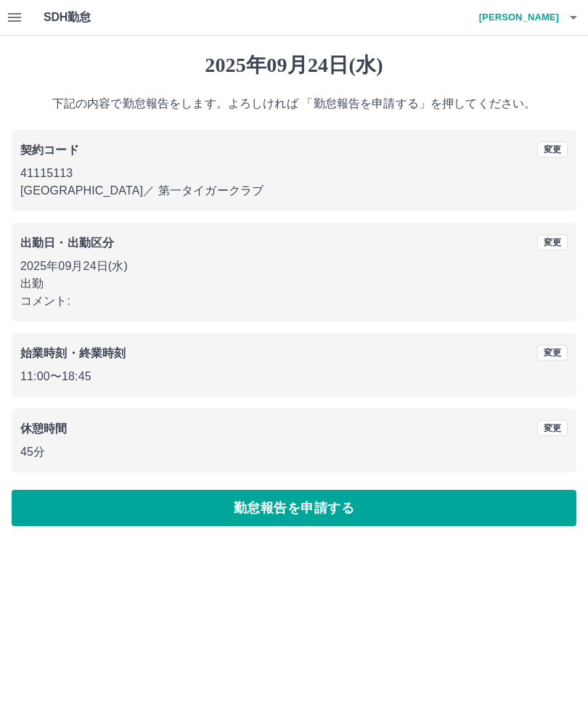 This screenshot has height=709, width=588. I want to click on h1: 2025年09月24日(水), so click(294, 65).